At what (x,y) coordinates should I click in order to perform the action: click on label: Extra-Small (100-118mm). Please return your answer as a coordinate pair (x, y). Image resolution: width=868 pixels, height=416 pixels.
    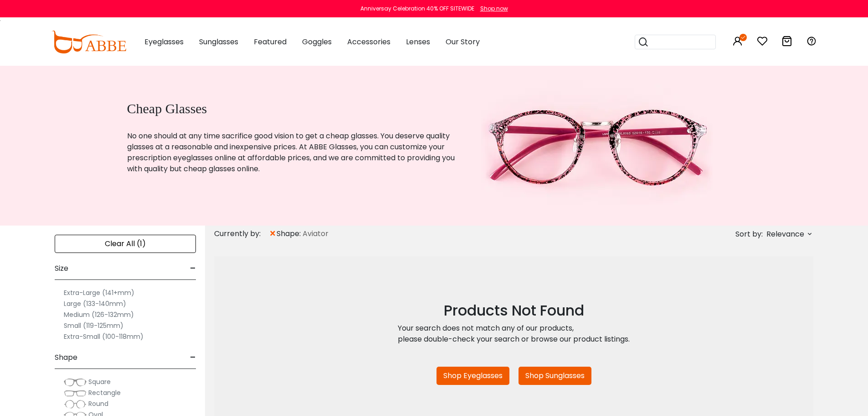
    Looking at the image, I should click on (103, 336).